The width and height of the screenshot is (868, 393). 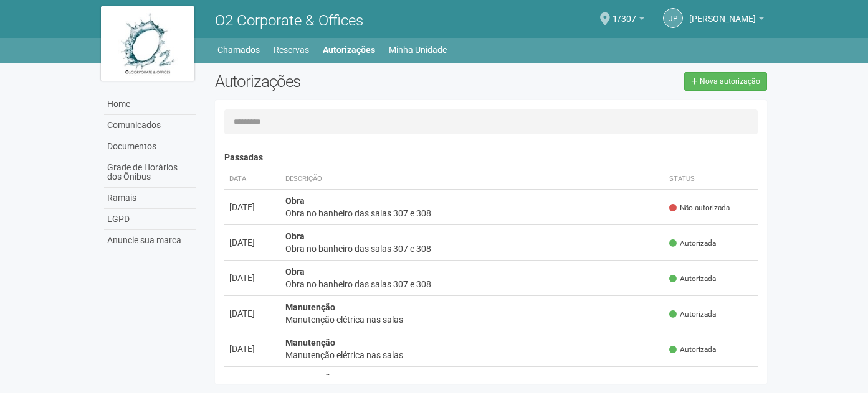 What do you see at coordinates (148, 44) in the screenshot?
I see `img: logo.jpg` at bounding box center [148, 44].